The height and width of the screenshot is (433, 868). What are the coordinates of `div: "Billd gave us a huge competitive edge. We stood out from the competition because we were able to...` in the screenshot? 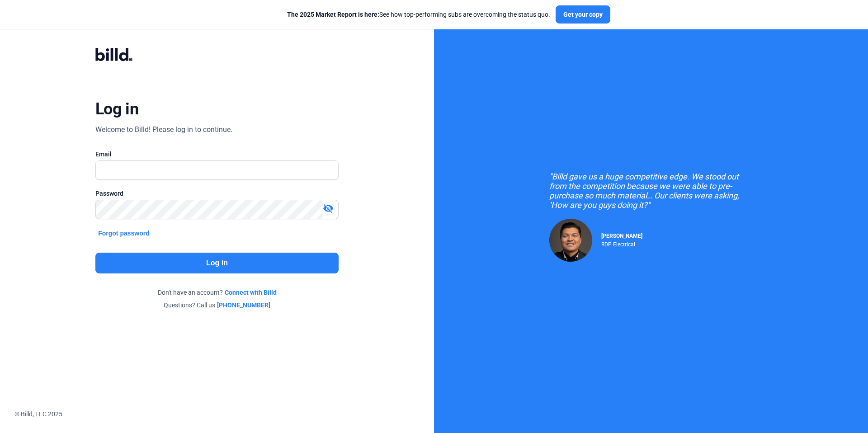 It's located at (651, 191).